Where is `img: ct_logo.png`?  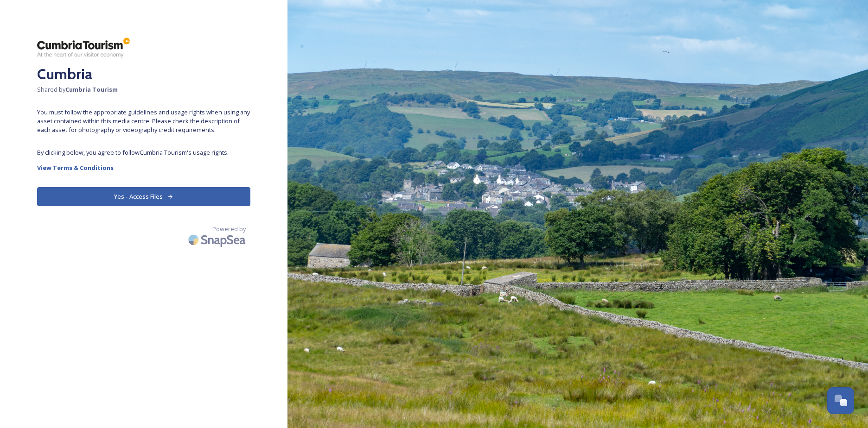 img: ct_logo.png is located at coordinates (83, 48).